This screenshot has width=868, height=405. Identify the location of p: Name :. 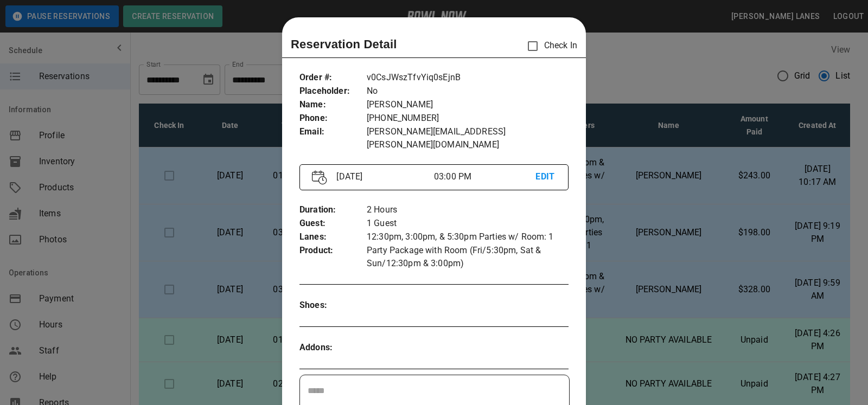
(333, 105).